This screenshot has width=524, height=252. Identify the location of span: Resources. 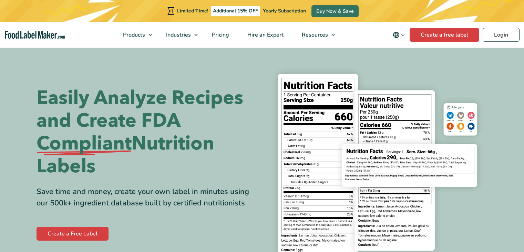
(314, 35).